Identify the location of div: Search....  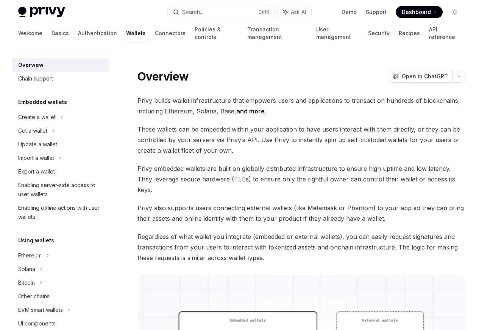
(193, 12).